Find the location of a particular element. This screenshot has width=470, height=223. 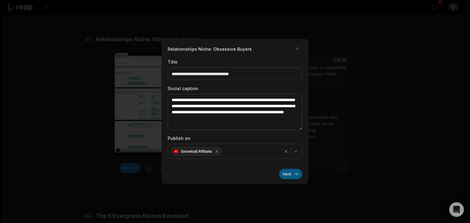

div: Snowball Affiliate is located at coordinates (196, 152).